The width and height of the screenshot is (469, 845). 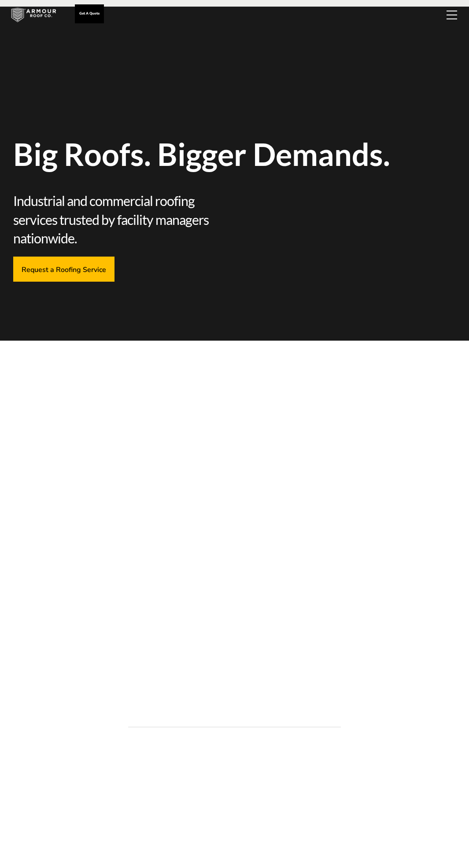 I want to click on span: Industrial and commercial roofing services trusted by facility managers nationwide., so click(x=124, y=220).